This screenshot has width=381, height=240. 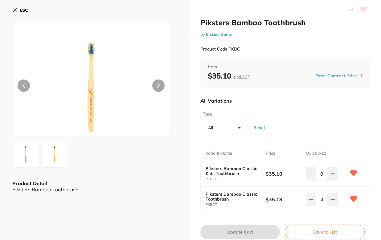 I want to click on button: Enter Contract Price, so click(x=336, y=76).